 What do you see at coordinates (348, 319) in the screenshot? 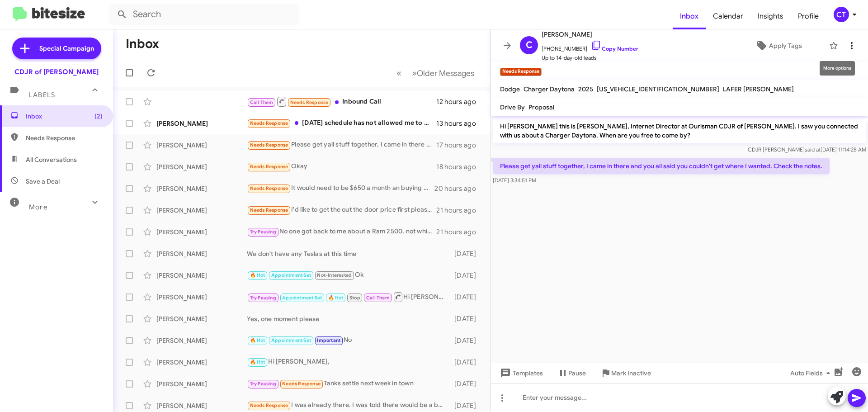
I see `div: Yes, one moment please` at bounding box center [348, 319].